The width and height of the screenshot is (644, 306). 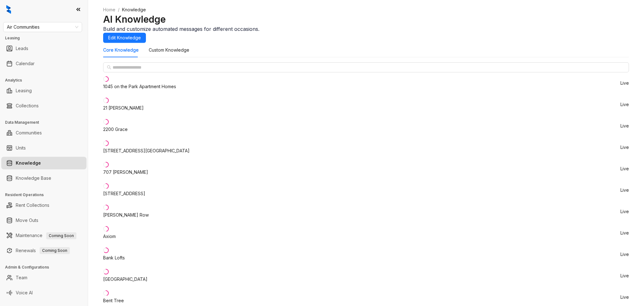 I want to click on li: Rent Collections, so click(x=43, y=205).